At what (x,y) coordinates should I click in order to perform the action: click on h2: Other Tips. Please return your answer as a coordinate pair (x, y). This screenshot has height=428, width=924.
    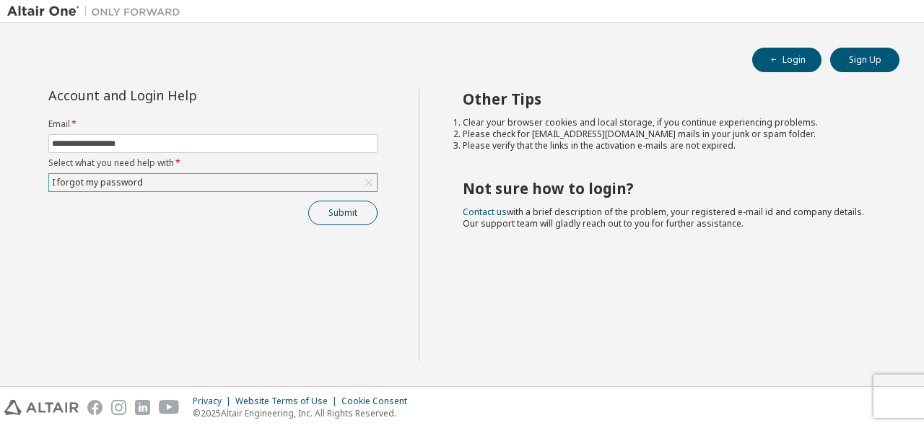
    Looking at the image, I should click on (668, 99).